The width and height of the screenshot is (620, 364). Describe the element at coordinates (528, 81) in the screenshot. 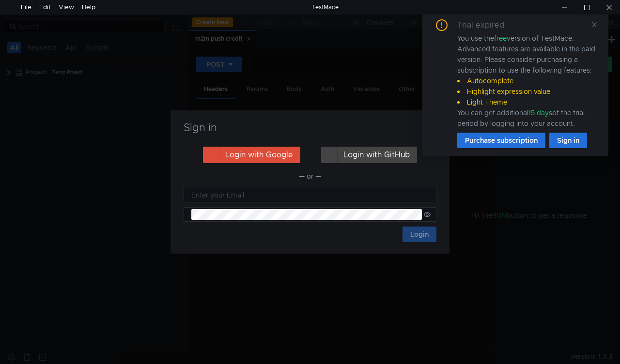

I see `li: Autocomplete` at that location.